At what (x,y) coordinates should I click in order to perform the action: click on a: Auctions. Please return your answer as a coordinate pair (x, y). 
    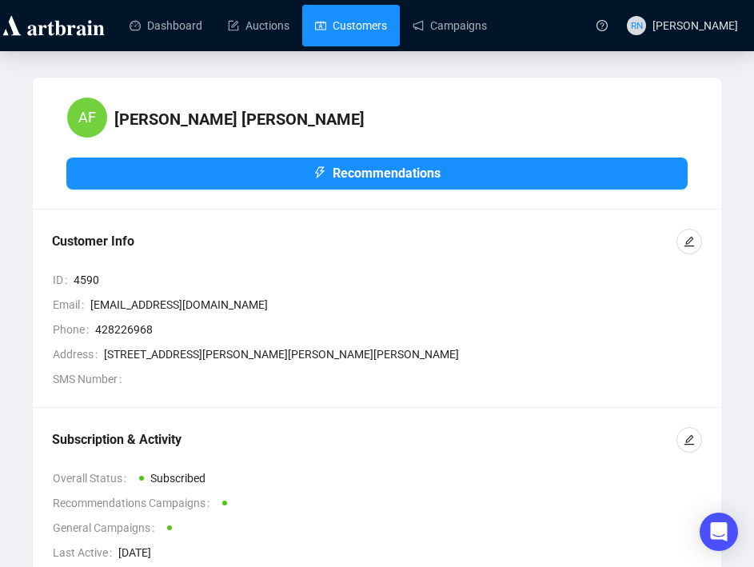
    Looking at the image, I should click on (258, 26).